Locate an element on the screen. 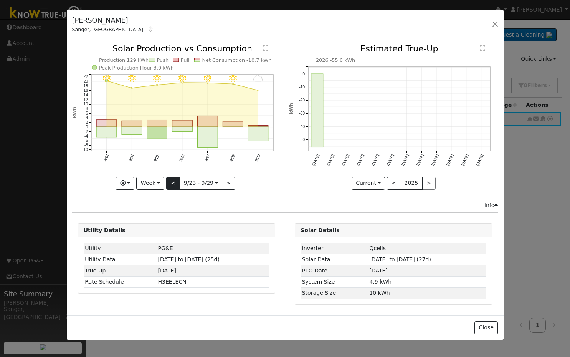 Image resolution: width=570 pixels, height=357 pixels. button: Current is located at coordinates (369, 183).